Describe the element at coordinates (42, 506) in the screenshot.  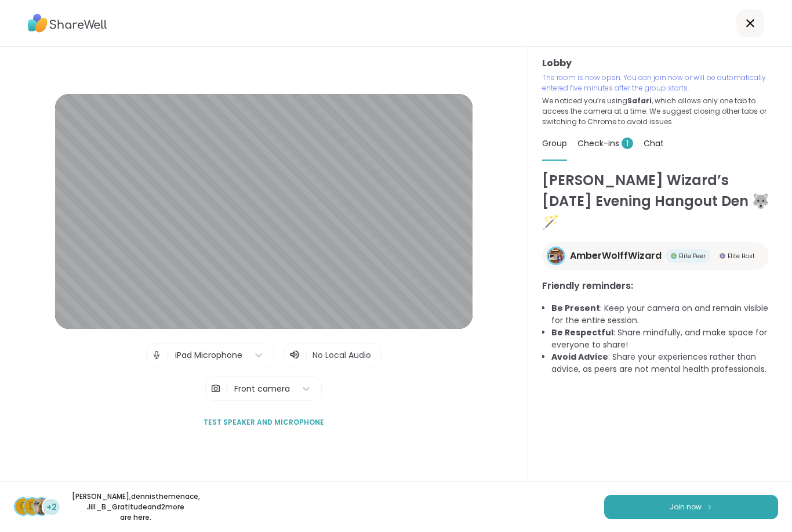
I see `img: Jill_B_Gratitude` at that location.